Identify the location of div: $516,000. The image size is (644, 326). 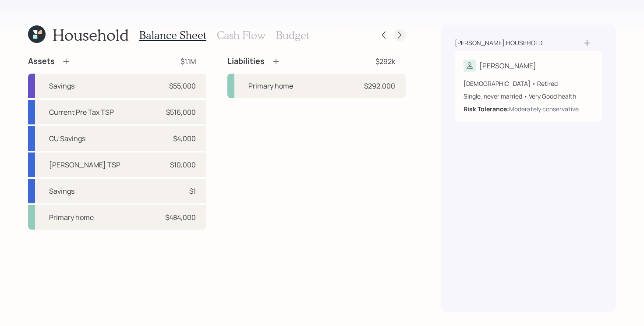
(181, 112).